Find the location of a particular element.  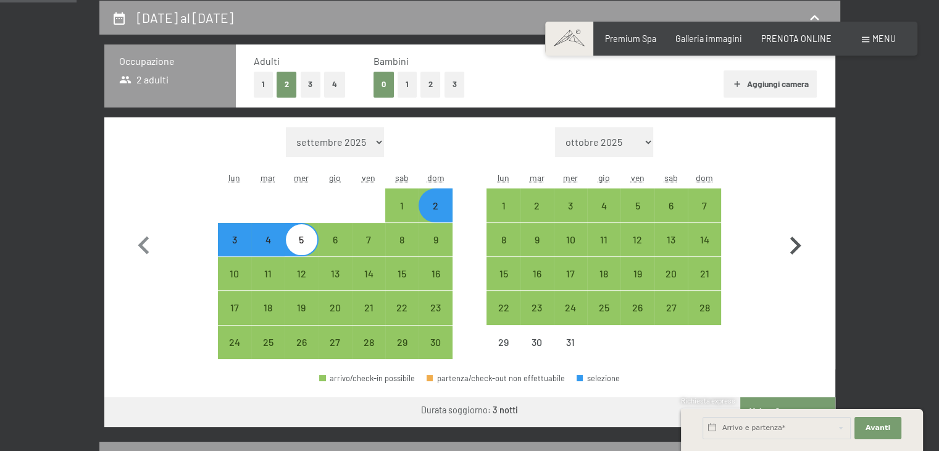

div: Tue Dec 23 2025 is located at coordinates (537, 307).